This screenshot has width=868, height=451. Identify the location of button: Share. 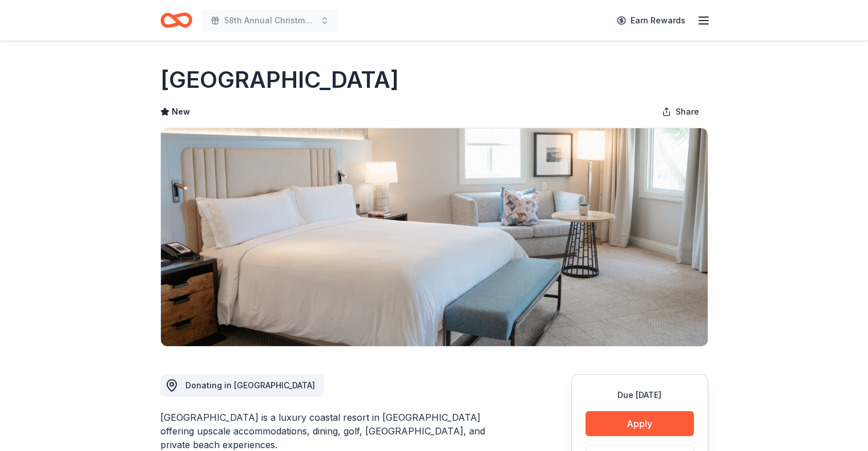
(680, 112).